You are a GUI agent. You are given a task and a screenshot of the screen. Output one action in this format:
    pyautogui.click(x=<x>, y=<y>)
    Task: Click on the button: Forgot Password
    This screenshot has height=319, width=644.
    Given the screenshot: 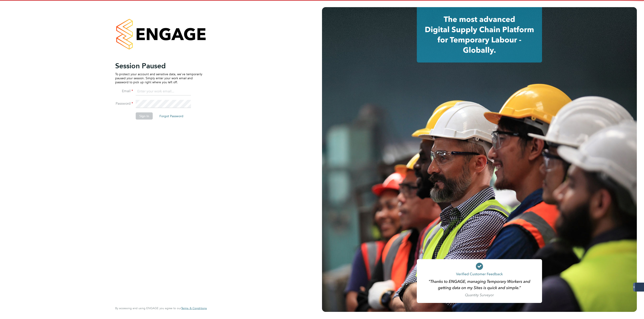 What is the action you would take?
    pyautogui.click(x=171, y=116)
    